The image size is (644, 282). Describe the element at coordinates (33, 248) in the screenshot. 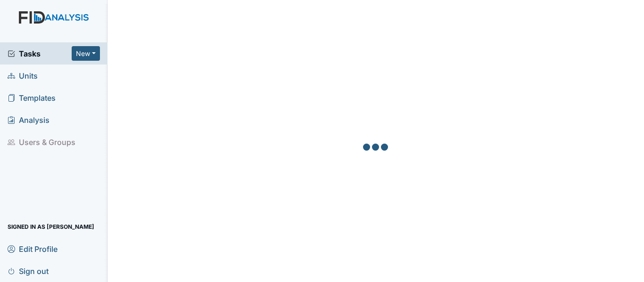

I see `span: Edit Profile` at that location.